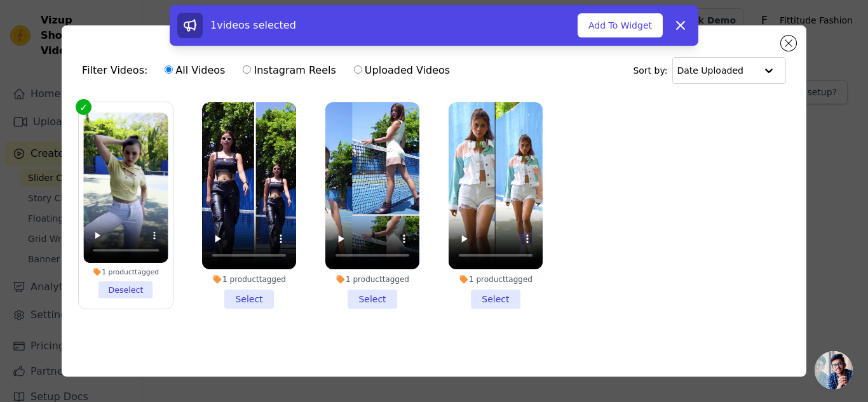  I want to click on label: Instagram Reels, so click(289, 71).